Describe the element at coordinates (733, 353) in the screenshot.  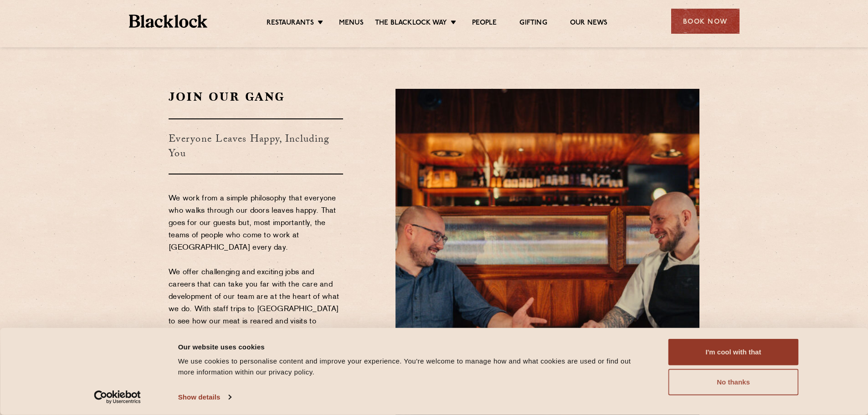
I see `button: I'm cool with that` at that location.